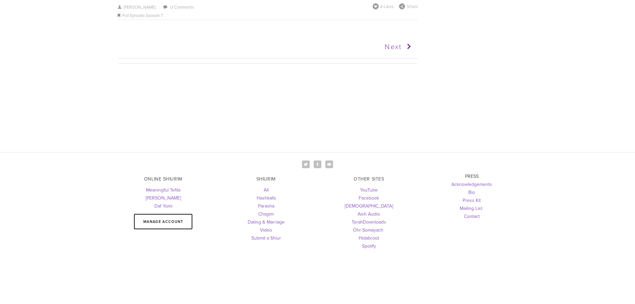 The width and height of the screenshot is (635, 304). What do you see at coordinates (369, 179) in the screenshot?
I see `h3: OTHER SITES` at bounding box center [369, 179].